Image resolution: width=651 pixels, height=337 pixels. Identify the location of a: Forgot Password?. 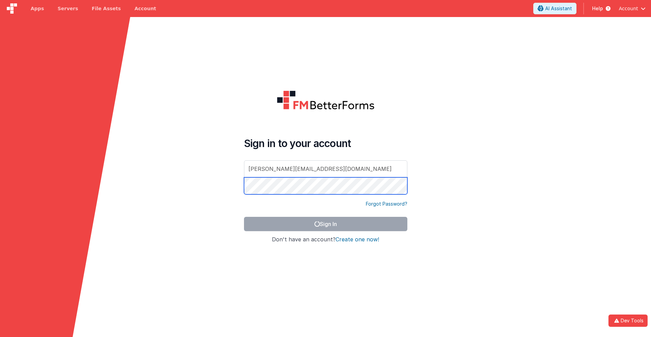
(386, 204).